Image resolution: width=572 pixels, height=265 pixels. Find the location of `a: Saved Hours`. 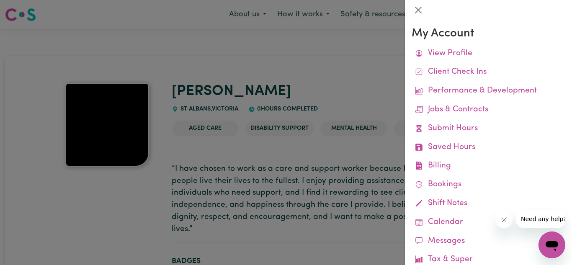

a: Saved Hours is located at coordinates (488, 147).